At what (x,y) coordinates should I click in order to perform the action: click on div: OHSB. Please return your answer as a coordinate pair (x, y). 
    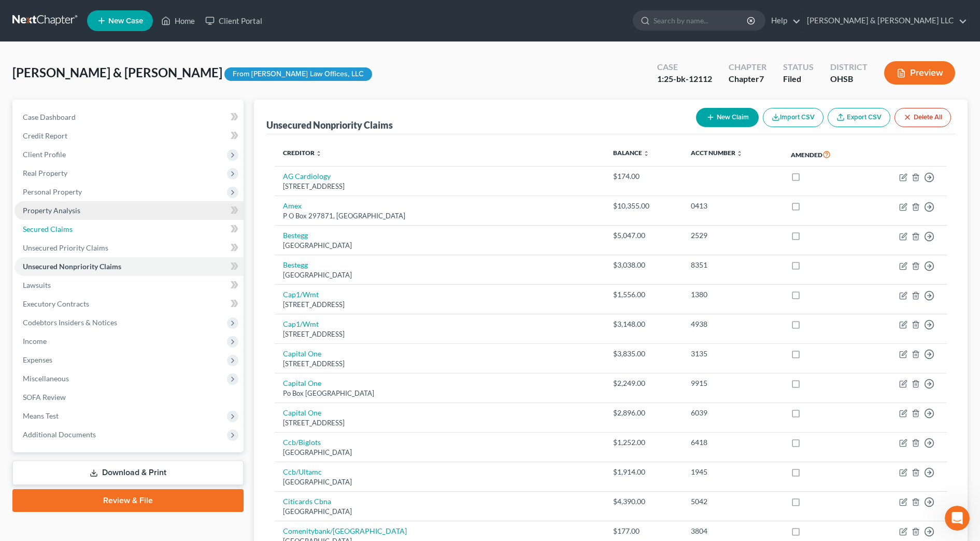
    Looking at the image, I should click on (849, 79).